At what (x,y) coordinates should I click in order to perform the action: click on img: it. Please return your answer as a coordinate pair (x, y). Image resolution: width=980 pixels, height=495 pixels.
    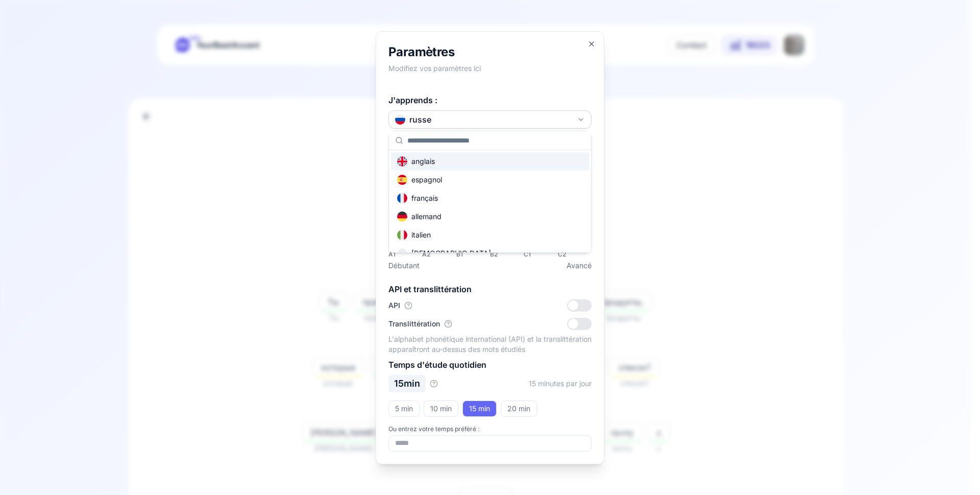
    Looking at the image, I should click on (402, 235).